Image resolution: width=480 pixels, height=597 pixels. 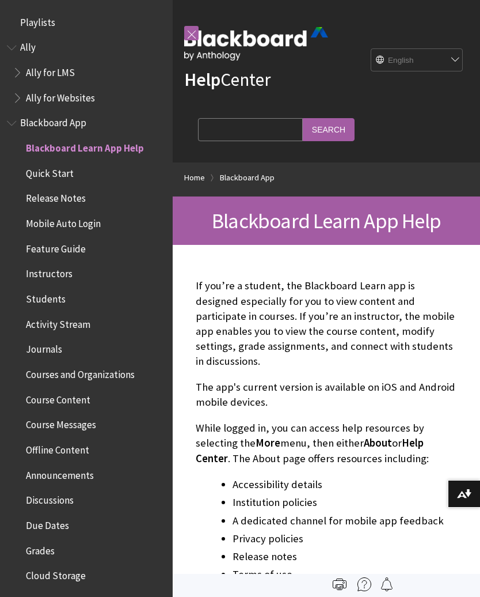 I want to click on strong: Help, so click(x=202, y=79).